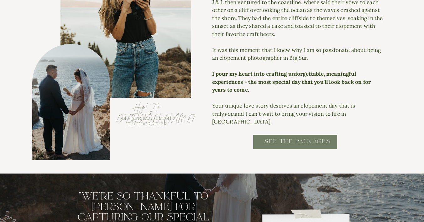  What do you see at coordinates (229, 114) in the screenshot?
I see `i: you,` at bounding box center [229, 114].